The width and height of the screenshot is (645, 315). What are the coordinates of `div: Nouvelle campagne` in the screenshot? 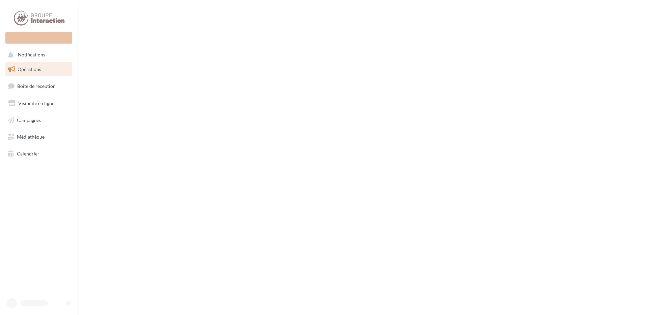 It's located at (39, 38).